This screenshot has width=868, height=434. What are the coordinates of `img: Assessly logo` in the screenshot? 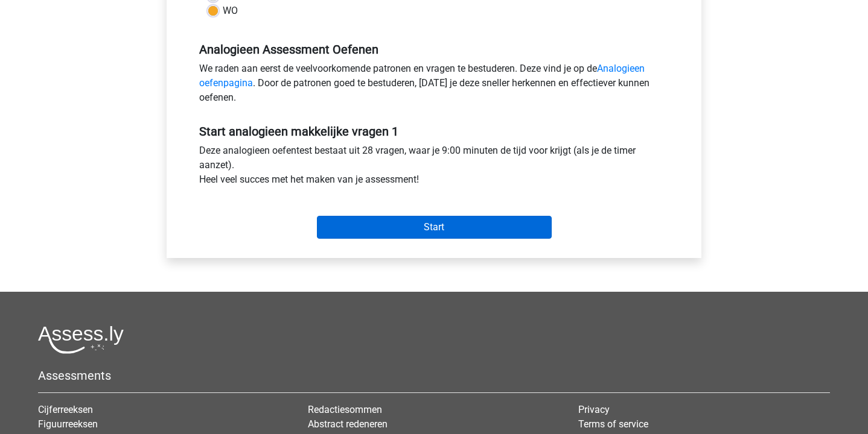 It's located at (81, 340).